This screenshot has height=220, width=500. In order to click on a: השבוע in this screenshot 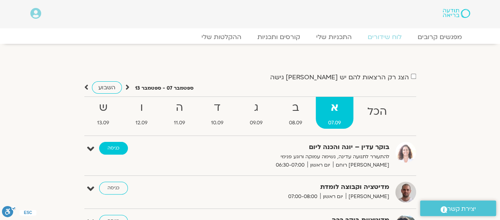, I will do `click(107, 87)`.